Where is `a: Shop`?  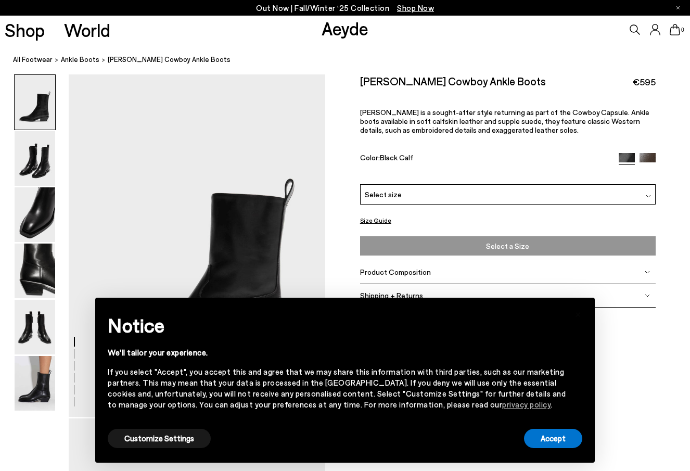 a: Shop is located at coordinates (24, 30).